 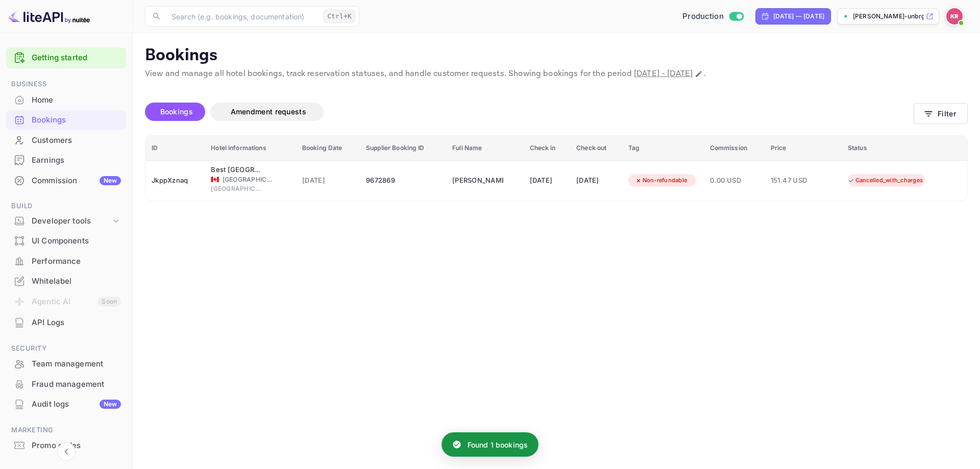 What do you see at coordinates (215, 179) in the screenshot?
I see `span: Canada` at bounding box center [215, 179].